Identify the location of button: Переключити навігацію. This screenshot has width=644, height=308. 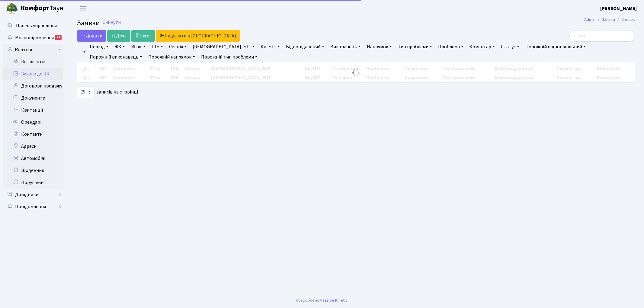
(83, 8).